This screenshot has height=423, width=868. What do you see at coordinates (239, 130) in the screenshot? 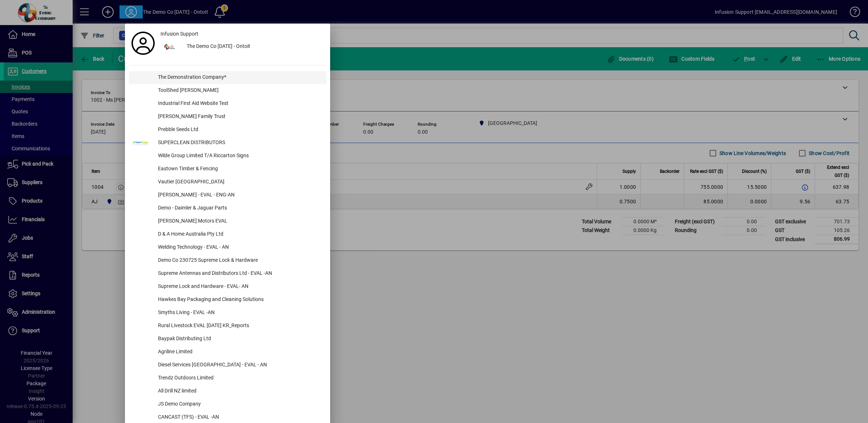
I see `div: Prebble Seeds Ltd` at bounding box center [239, 130].